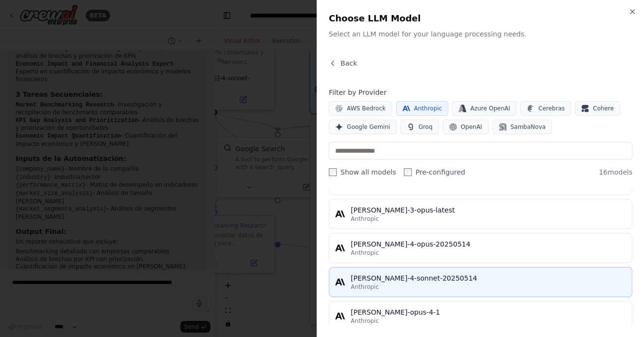 This screenshot has height=337, width=644. I want to click on button: Anthropic, so click(422, 109).